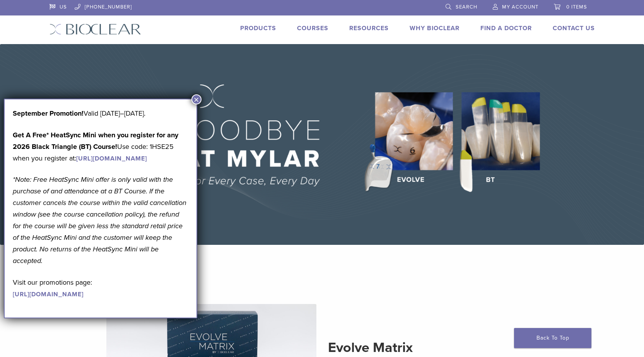  Describe the element at coordinates (467, 7) in the screenshot. I see `span: Search` at that location.